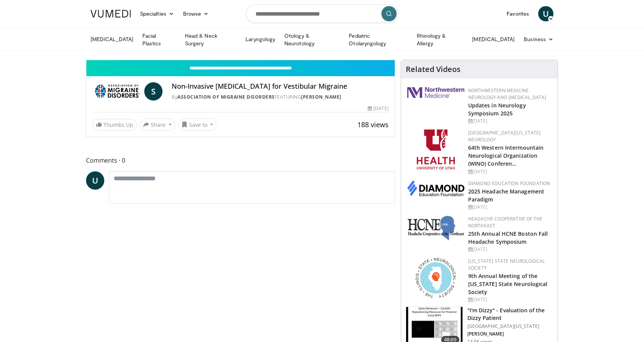 This screenshot has width=644, height=342. Describe the element at coordinates (506, 155) in the screenshot. I see `a: 64th Western Intermountain Neurological Organization (WINO) Conferen…` at that location.